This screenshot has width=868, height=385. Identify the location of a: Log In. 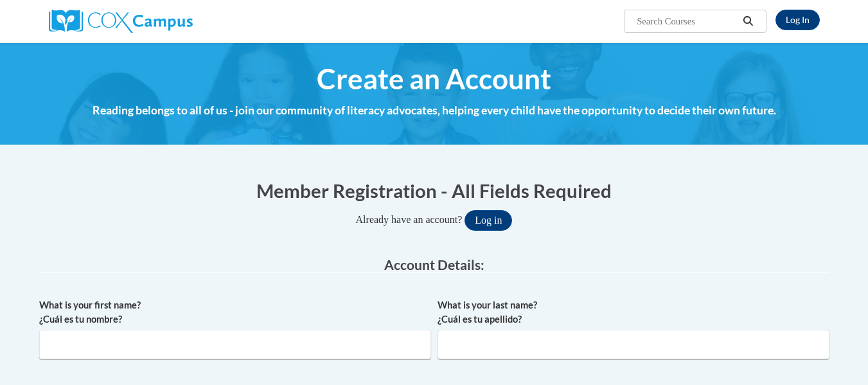
(797, 20).